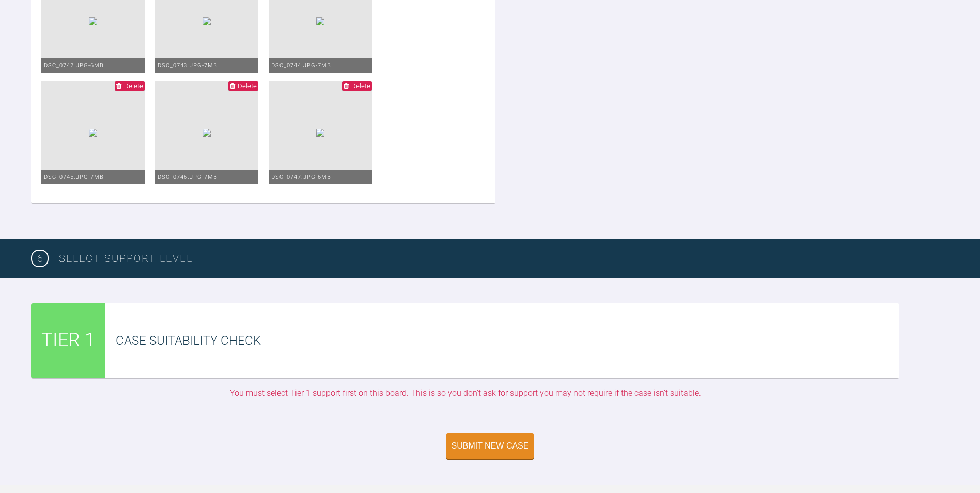 This screenshot has width=980, height=493. What do you see at coordinates (188, 65) in the screenshot?
I see `span: DSC_0743.JPG - 7MB` at bounding box center [188, 65].